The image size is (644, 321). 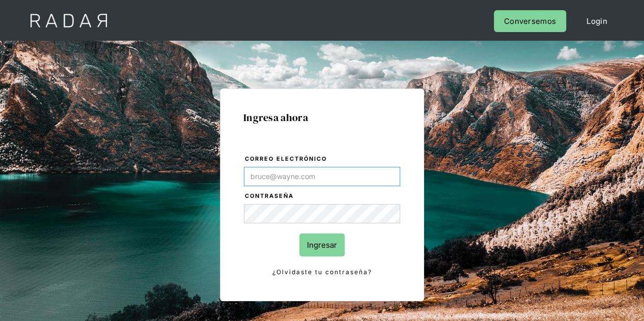 I want to click on a: Conversemos, so click(x=530, y=21).